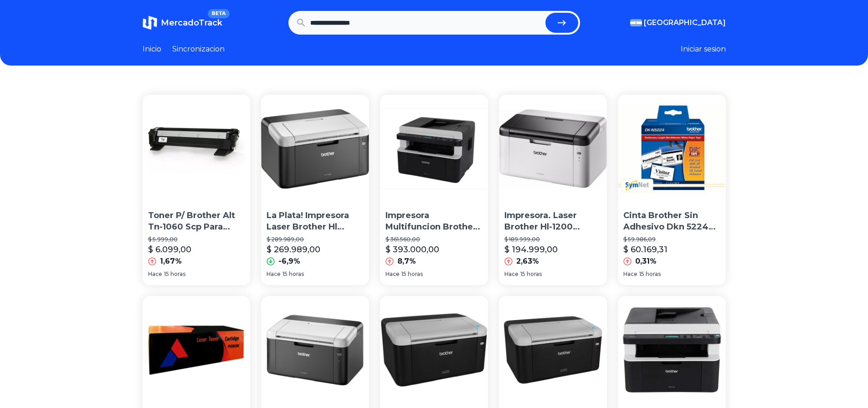 The width and height of the screenshot is (868, 408). Describe the element at coordinates (645, 250) in the screenshot. I see `p: $ 60.169,31` at that location.